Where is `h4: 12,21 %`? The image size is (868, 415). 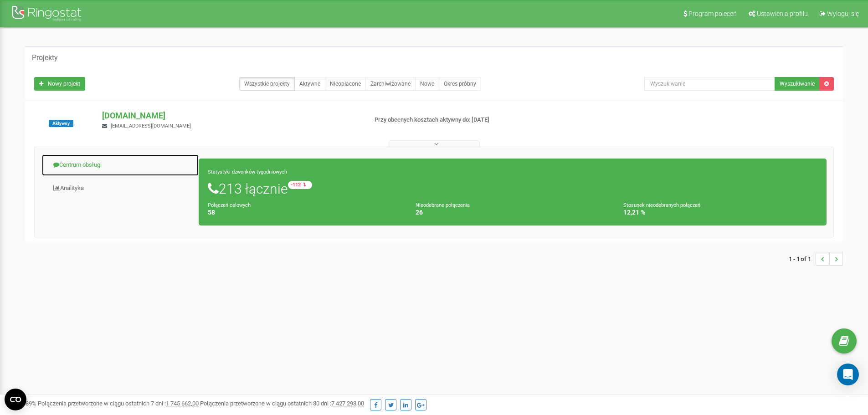
h4: 12,21 % is located at coordinates (720, 212).